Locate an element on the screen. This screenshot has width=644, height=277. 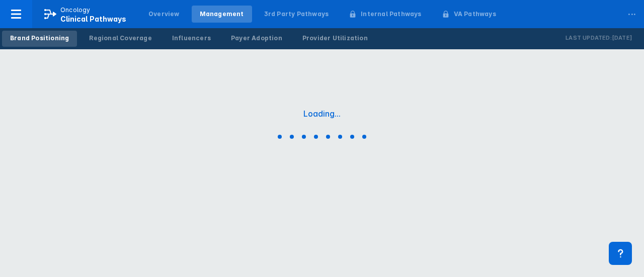
div: Influencers is located at coordinates (191, 38).